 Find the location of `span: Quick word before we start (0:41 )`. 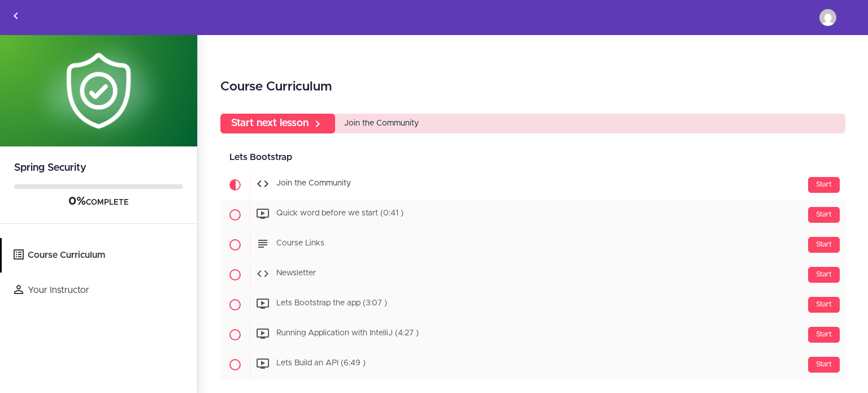

span: Quick word before we start (0:41 ) is located at coordinates (340, 214).